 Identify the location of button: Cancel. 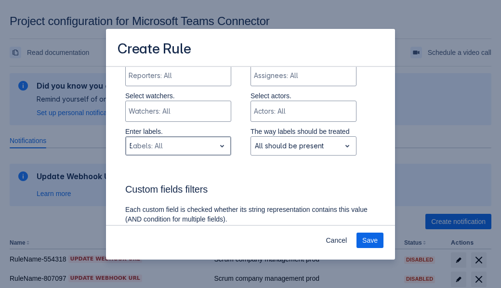
(336, 240).